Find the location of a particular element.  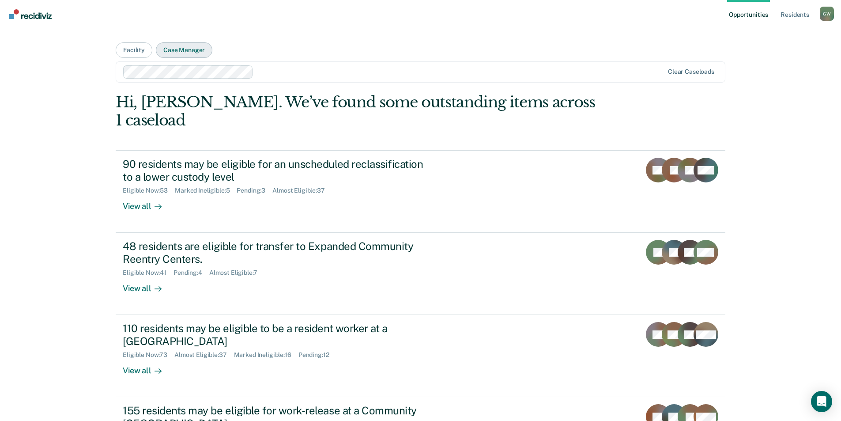

img: Recidiviz is located at coordinates (30, 14).